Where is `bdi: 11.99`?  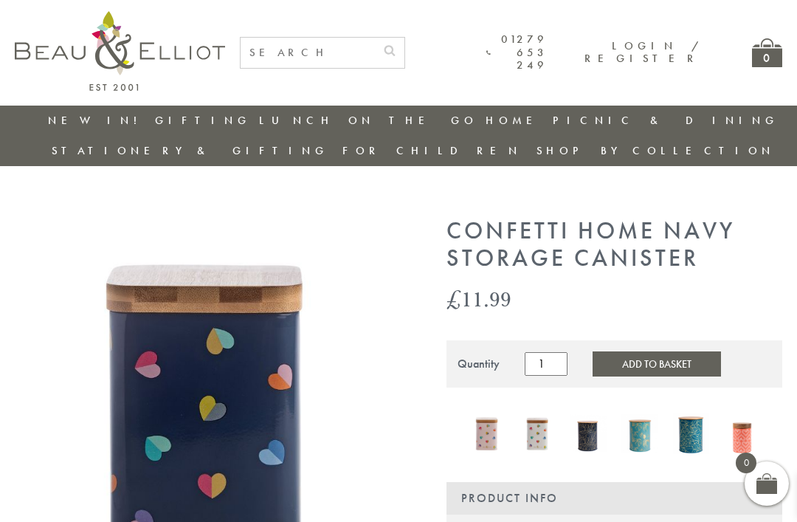 bdi: 11.99 is located at coordinates (479, 298).